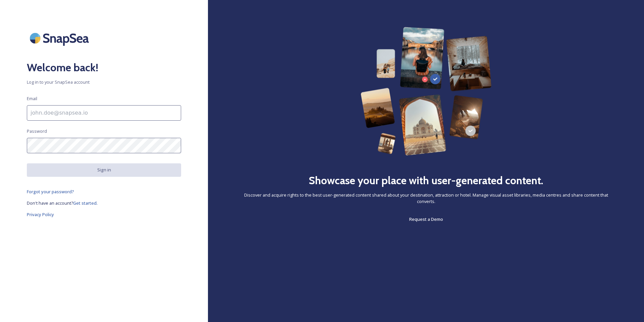 The width and height of the screenshot is (644, 322). What do you see at coordinates (50, 192) in the screenshot?
I see `span: Forgot your password?` at bounding box center [50, 192].